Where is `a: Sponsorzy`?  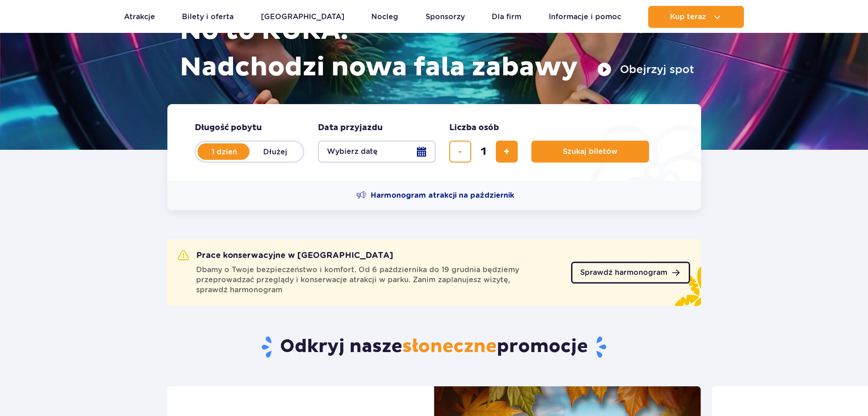
a: Sponsorzy is located at coordinates (445, 17).